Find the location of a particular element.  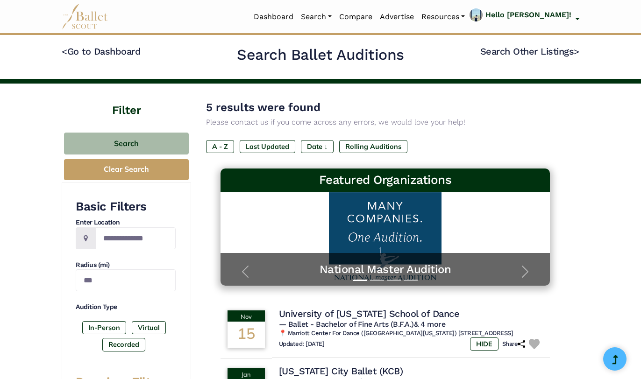

button: Slide 3 is located at coordinates (394, 280).